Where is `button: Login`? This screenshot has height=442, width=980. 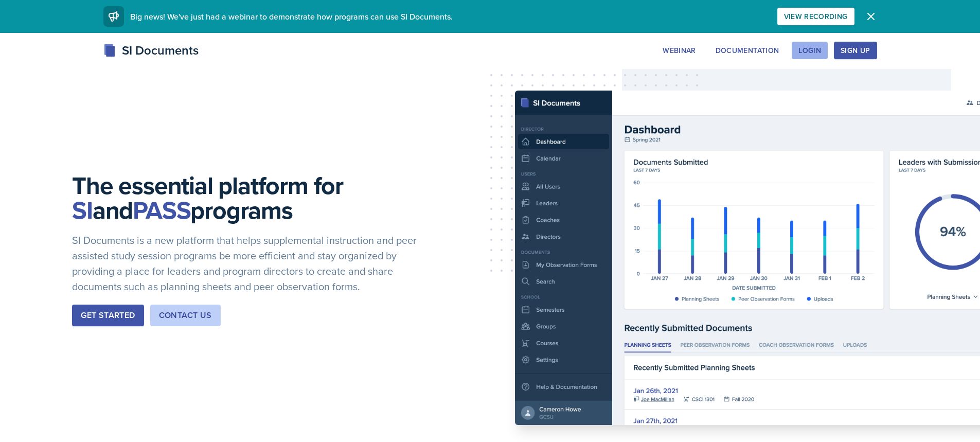 button: Login is located at coordinates (809, 50).